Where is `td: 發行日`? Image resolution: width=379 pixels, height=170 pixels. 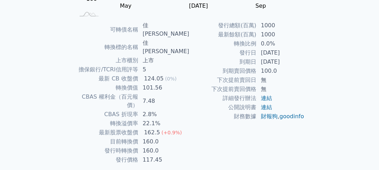
td: 發行日 is located at coordinates (223, 53).